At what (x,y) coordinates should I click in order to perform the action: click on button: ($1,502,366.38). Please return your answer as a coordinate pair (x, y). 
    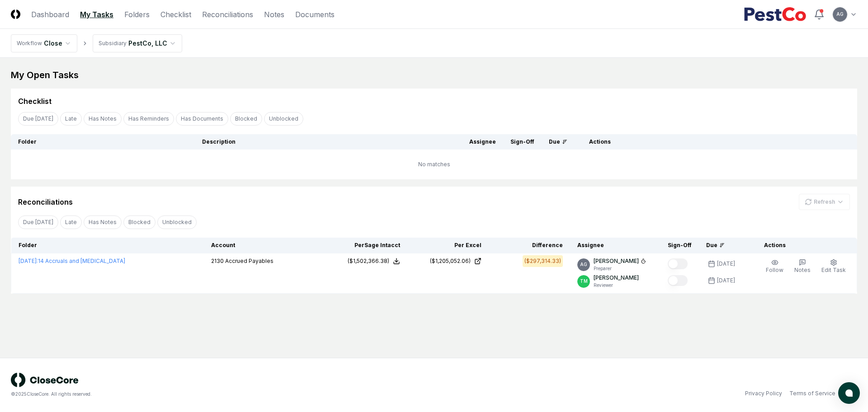
    Looking at the image, I should click on (374, 261).